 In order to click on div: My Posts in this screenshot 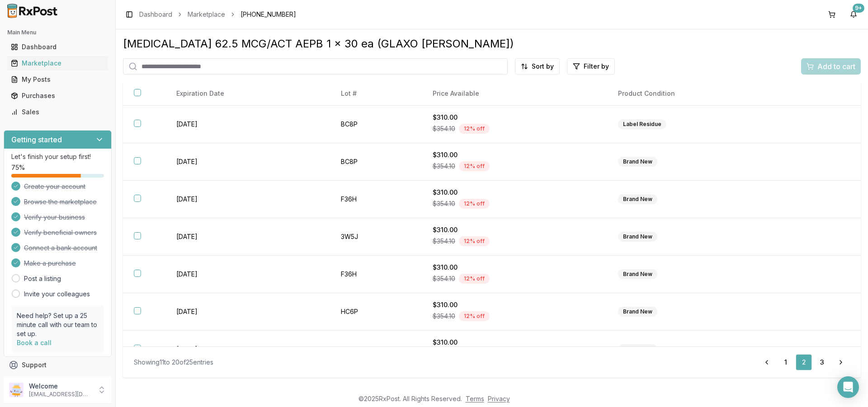, I will do `click(57, 79)`.